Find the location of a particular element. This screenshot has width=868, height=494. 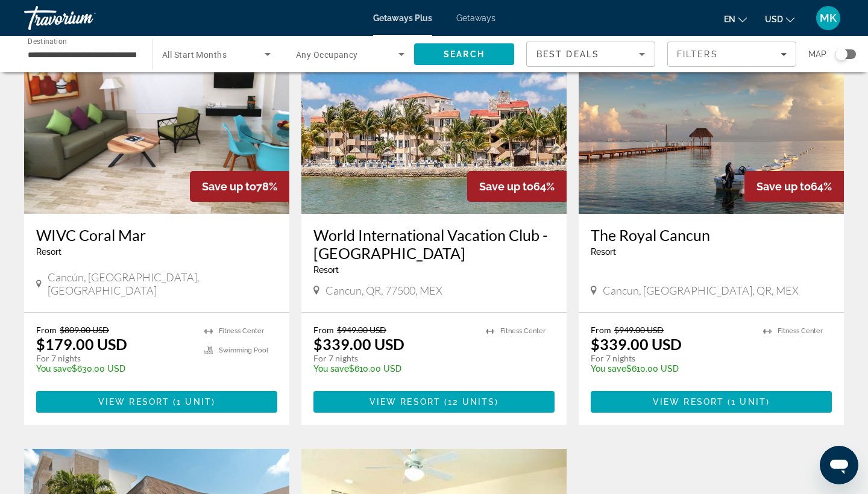

button: User Menu is located at coordinates (828, 18).